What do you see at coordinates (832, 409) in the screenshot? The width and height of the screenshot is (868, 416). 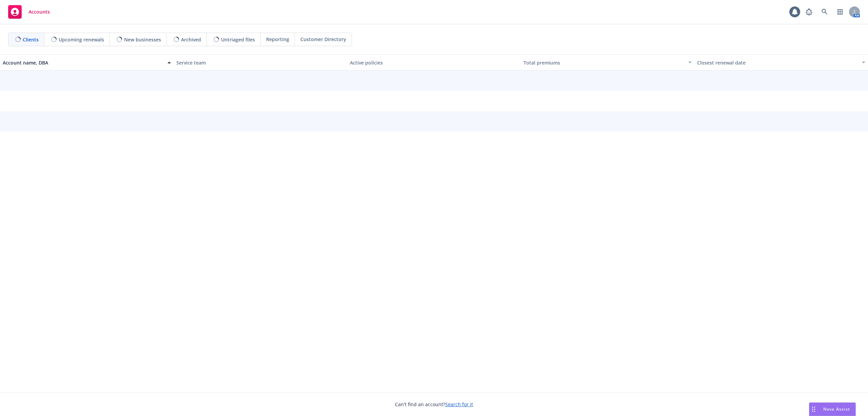 I see `button: Nova Assist` at bounding box center [832, 409].